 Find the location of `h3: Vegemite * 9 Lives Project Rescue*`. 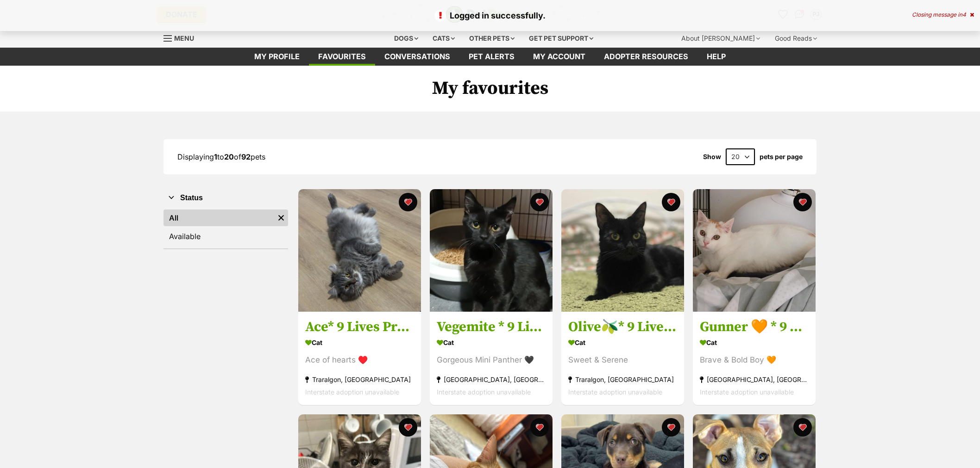

h3: Vegemite * 9 Lives Project Rescue* is located at coordinates (491, 328).